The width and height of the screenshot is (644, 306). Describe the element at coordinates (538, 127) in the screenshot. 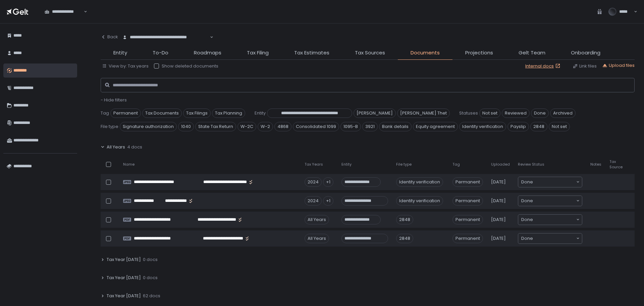

I see `span: 2848` at that location.